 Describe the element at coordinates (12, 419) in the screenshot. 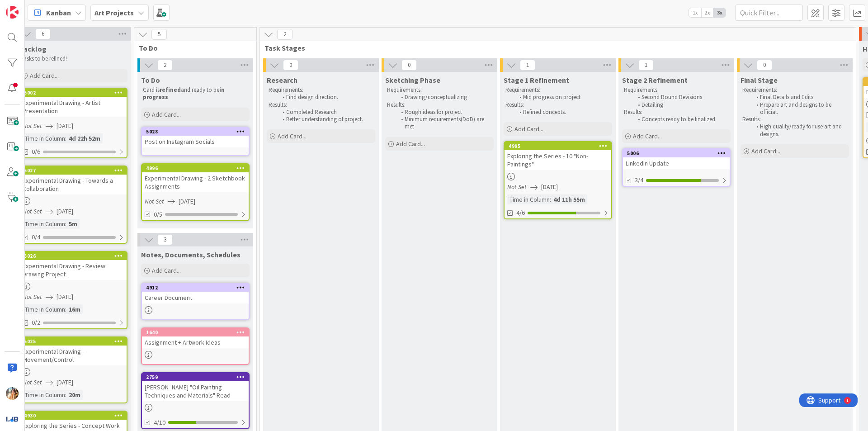

I see `img: avatar` at that location.